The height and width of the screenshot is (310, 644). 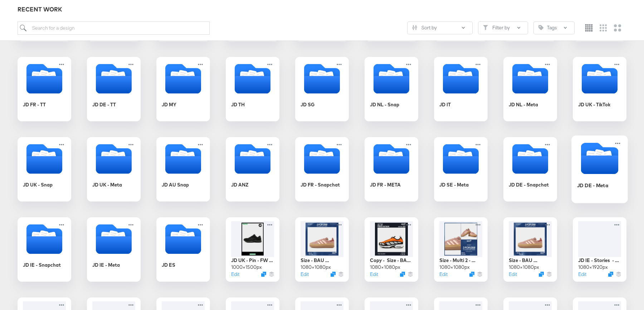 What do you see at coordinates (554, 28) in the screenshot?
I see `button: TagTags` at bounding box center [554, 28].